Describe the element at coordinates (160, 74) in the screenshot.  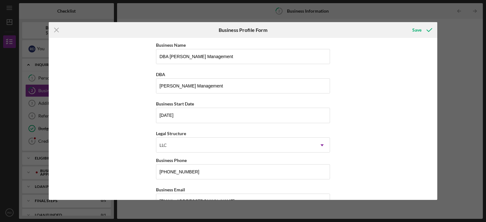
I see `label: DBA` at that location.